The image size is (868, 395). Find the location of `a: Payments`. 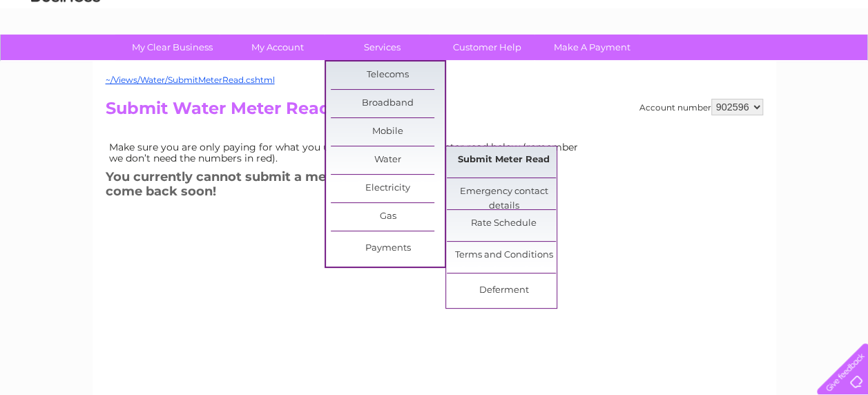

a: Payments is located at coordinates (388, 249).